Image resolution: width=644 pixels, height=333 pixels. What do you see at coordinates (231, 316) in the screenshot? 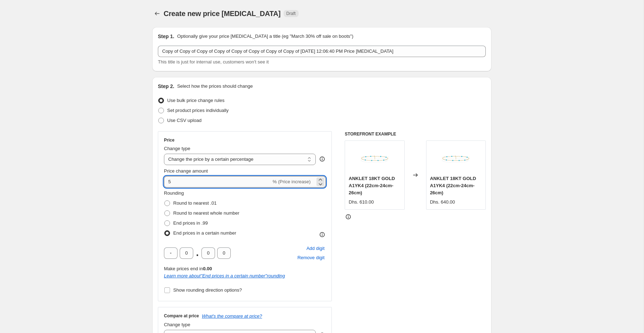
I see `i: What's the compare at price?` at bounding box center [231, 316].